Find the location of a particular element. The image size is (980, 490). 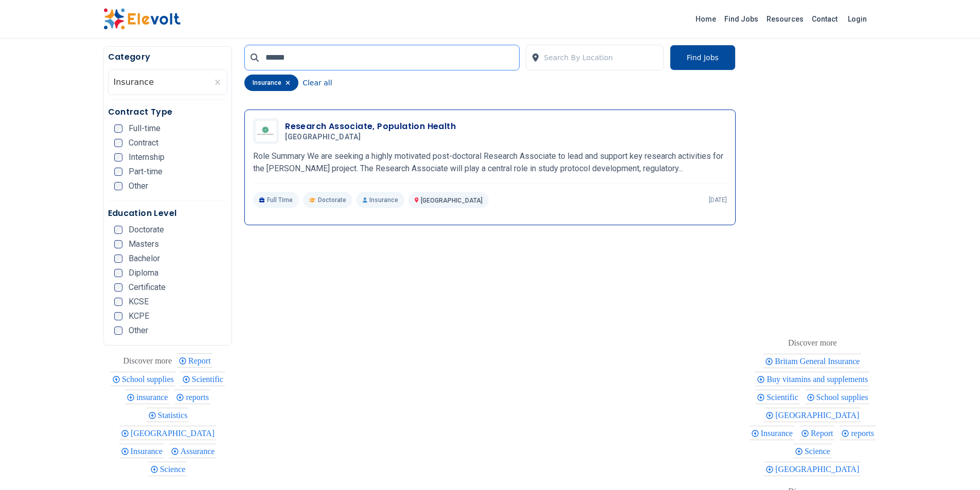

div: Buy vitamins and supplements is located at coordinates (813, 379).